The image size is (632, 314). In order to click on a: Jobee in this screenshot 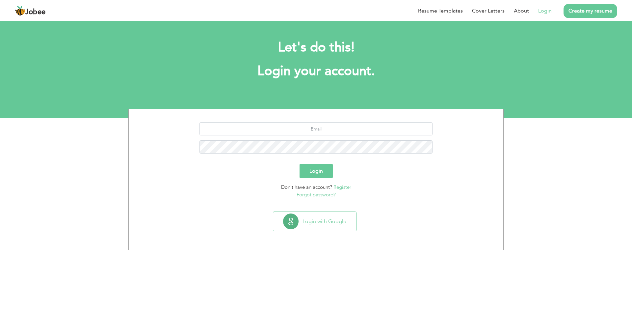, I will do `click(30, 11)`.